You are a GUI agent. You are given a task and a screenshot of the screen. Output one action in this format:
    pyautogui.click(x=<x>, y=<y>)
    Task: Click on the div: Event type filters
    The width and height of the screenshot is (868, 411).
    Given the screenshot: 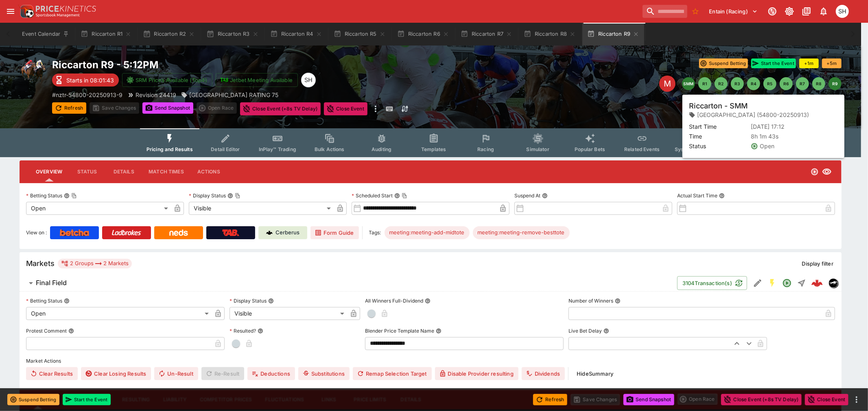 What is the action you would take?
    pyautogui.click(x=430, y=143)
    